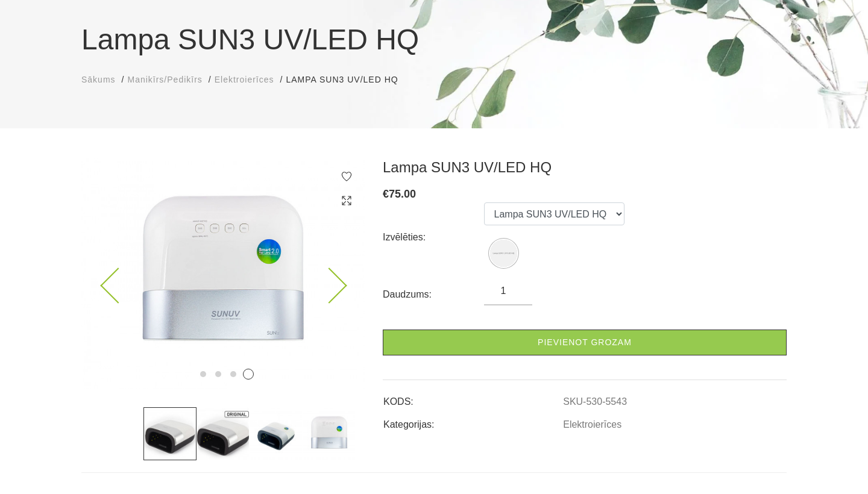 This screenshot has width=868, height=494. I want to click on a: Pievienot grozam, so click(585, 342).